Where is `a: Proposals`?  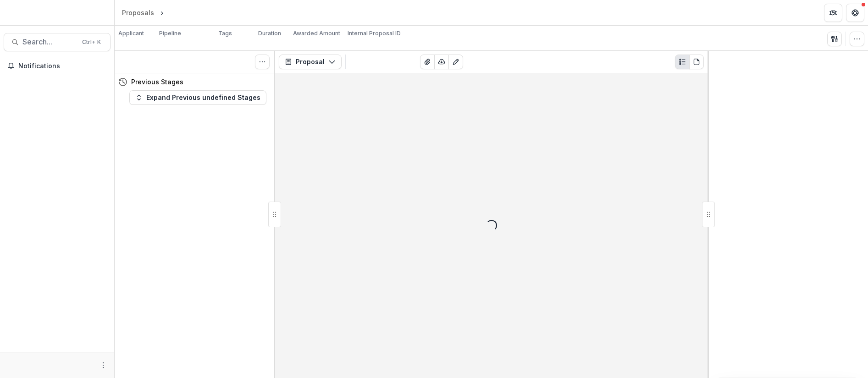 a: Proposals is located at coordinates (138, 12).